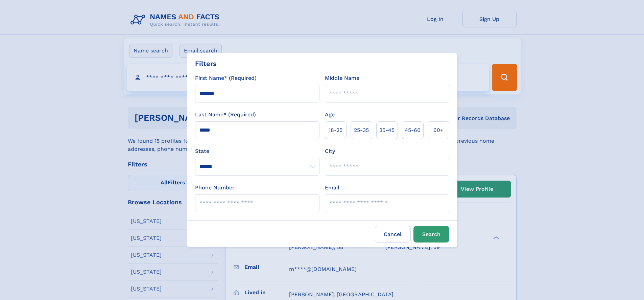 This screenshot has width=644, height=300. Describe the element at coordinates (336, 130) in the screenshot. I see `span: 18‑25` at that location.